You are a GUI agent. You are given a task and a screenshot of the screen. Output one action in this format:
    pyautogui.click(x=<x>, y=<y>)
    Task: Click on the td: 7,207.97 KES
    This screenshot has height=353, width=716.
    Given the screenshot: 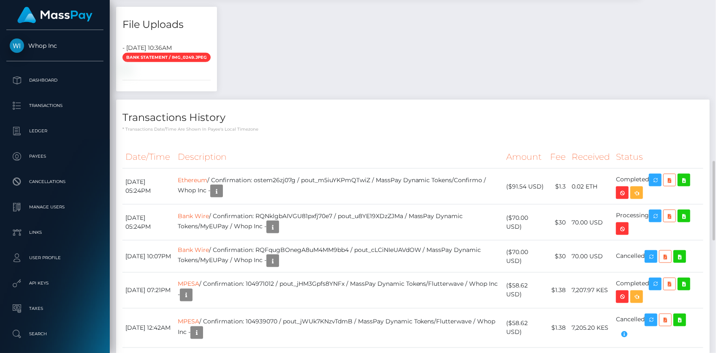 What is the action you would take?
    pyautogui.click(x=591, y=290)
    